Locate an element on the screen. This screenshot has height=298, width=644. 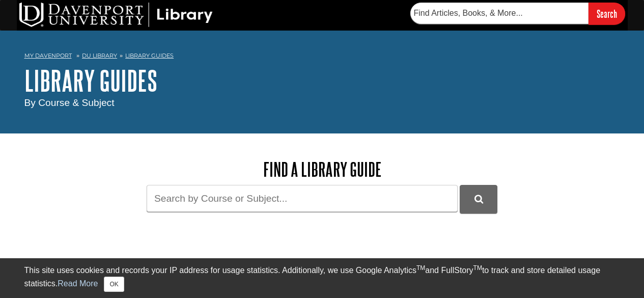
a: My Davenport is located at coordinates (48, 56).